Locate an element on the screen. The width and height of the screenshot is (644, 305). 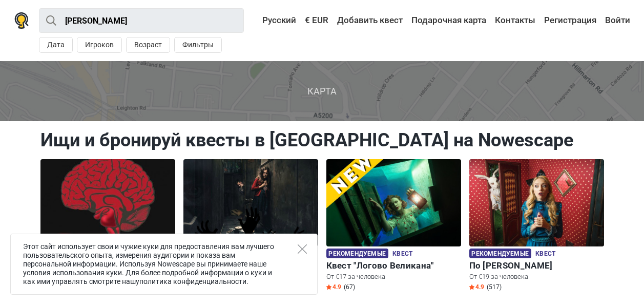
button: Дата is located at coordinates (56, 44).